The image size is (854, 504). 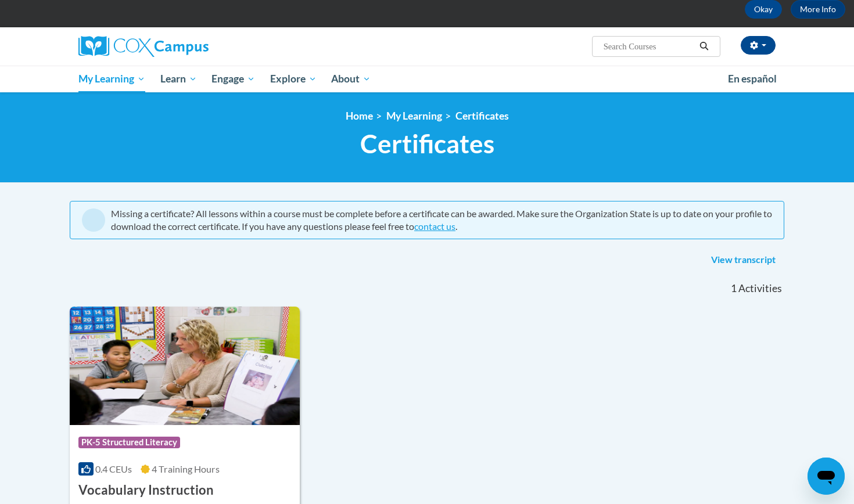 I want to click on span: 1, so click(x=734, y=288).